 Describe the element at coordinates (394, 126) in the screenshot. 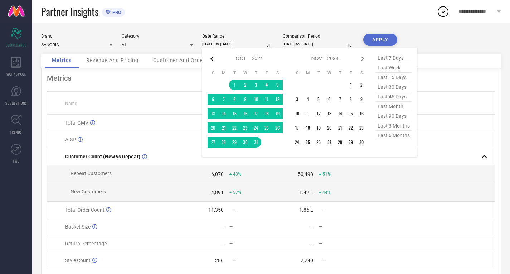

I see `span: last 3 months` at that location.